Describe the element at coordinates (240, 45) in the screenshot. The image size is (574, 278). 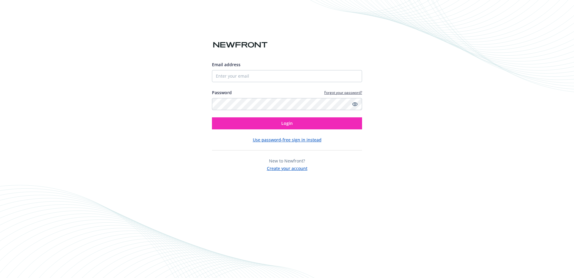
I see `img: Newfront logo` at that location.